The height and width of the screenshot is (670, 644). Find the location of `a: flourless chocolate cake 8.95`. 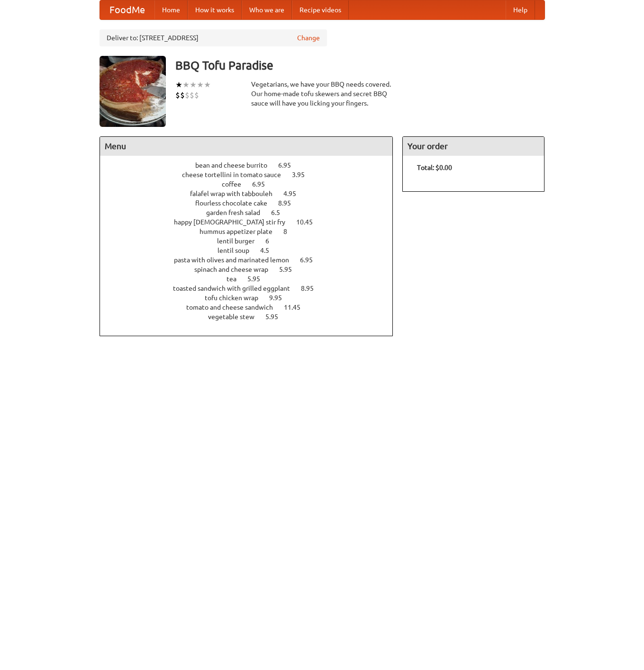

a: flourless chocolate cake 8.95 is located at coordinates (251, 203).